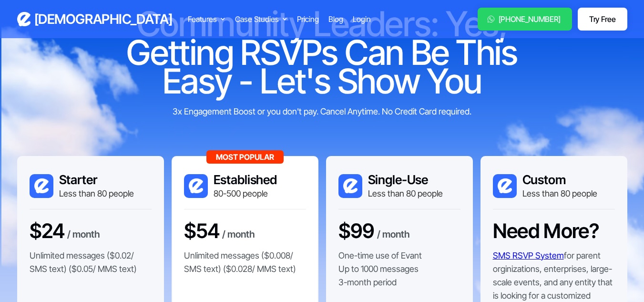 The height and width of the screenshot is (302, 644). What do you see at coordinates (357, 231) in the screenshot?
I see `h3: $99` at bounding box center [357, 231].